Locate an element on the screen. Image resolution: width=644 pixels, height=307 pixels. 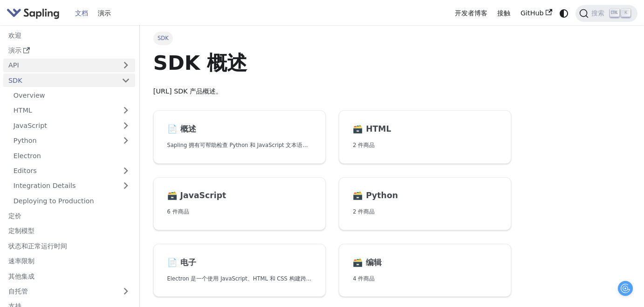
font: 定价 is located at coordinates (15, 216).